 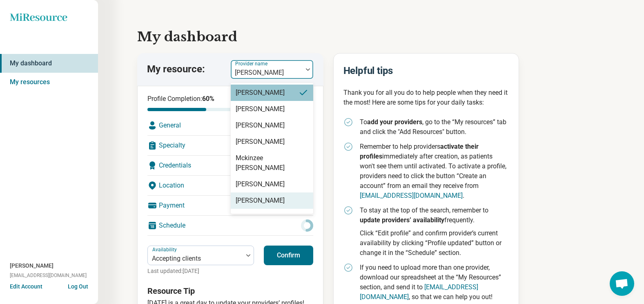 What do you see at coordinates (230, 185) in the screenshot?
I see `div: Location` at bounding box center [230, 185].